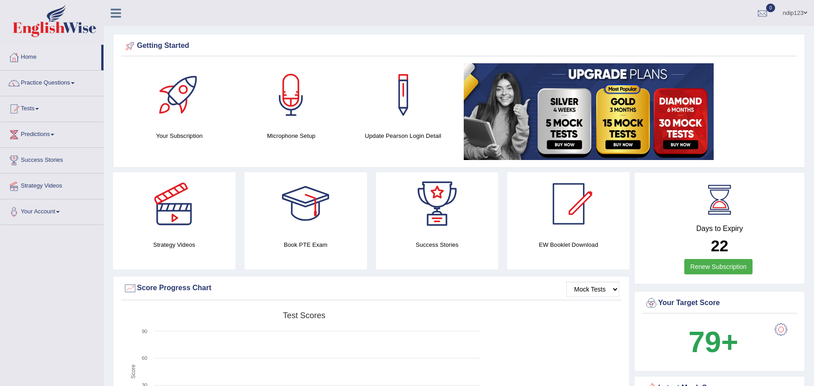 This screenshot has width=814, height=386. What do you see at coordinates (52, 108) in the screenshot?
I see `a: Tests` at bounding box center [52, 108].